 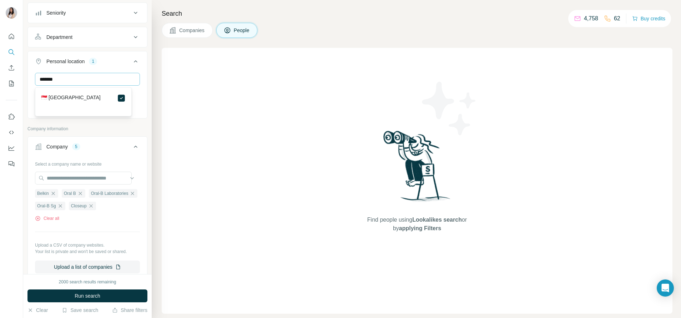 What do you see at coordinates (87, 267) in the screenshot?
I see `button: Upload a list of companies` at bounding box center [87, 267].